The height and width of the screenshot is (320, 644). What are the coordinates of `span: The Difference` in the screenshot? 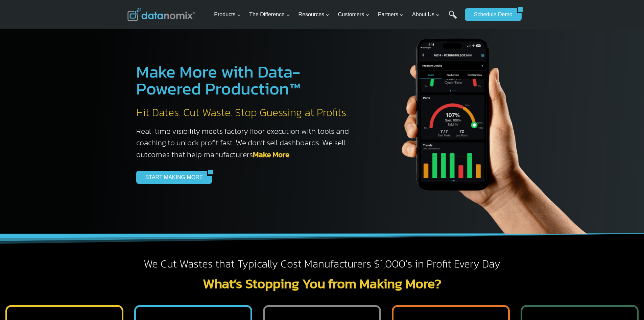 It's located at (269, 14).